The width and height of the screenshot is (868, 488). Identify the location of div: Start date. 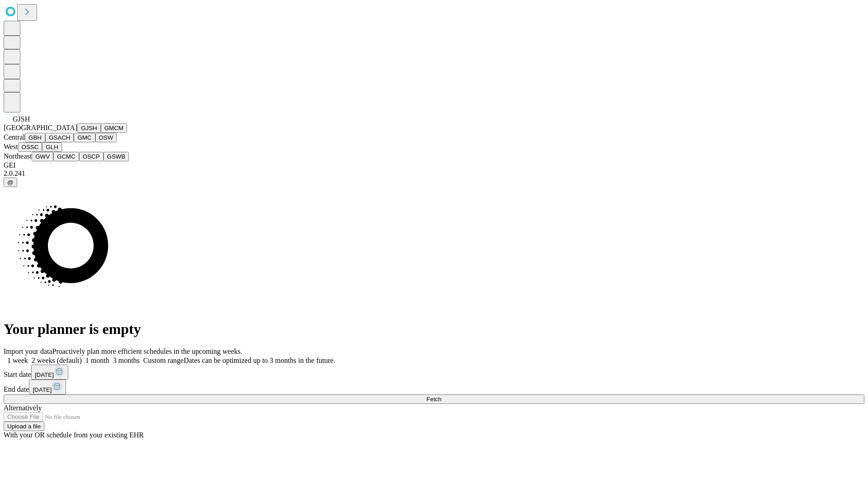
(434, 372).